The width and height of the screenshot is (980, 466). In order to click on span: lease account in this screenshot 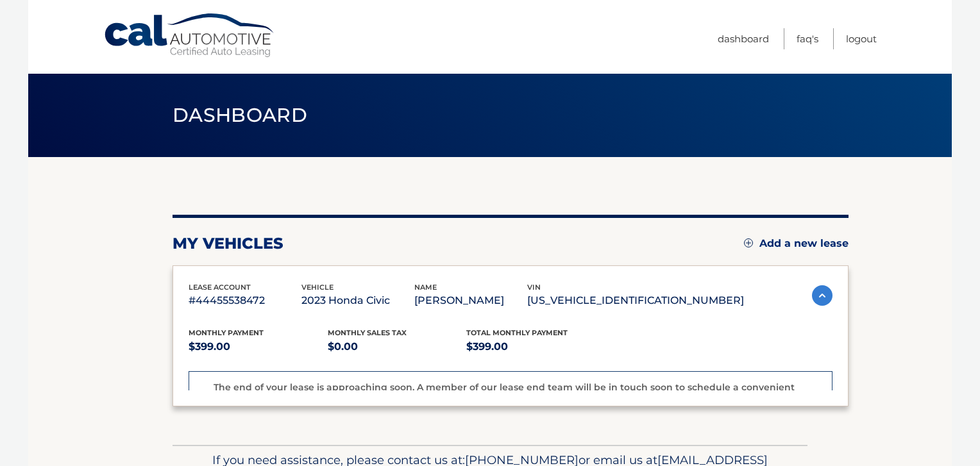, I will do `click(219, 287)`.